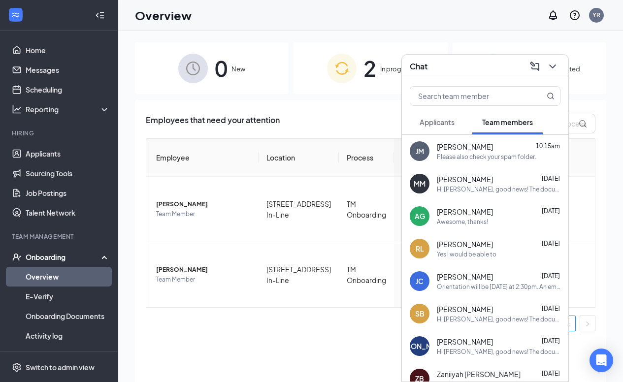 This screenshot has height=382, width=623. Describe the element at coordinates (437, 122) in the screenshot. I see `span: Applicants` at that location.